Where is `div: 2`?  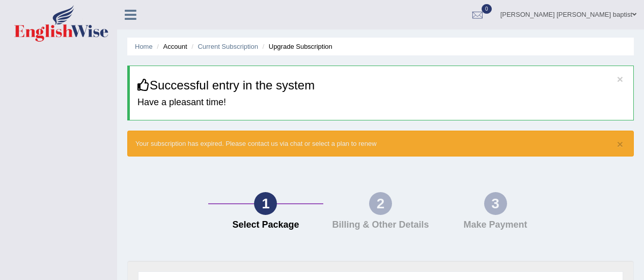 div: 2 is located at coordinates (381, 204).